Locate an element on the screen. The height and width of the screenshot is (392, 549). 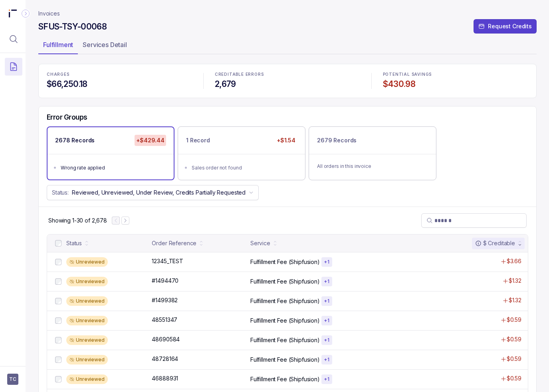
p: #1494470 is located at coordinates (165, 281).